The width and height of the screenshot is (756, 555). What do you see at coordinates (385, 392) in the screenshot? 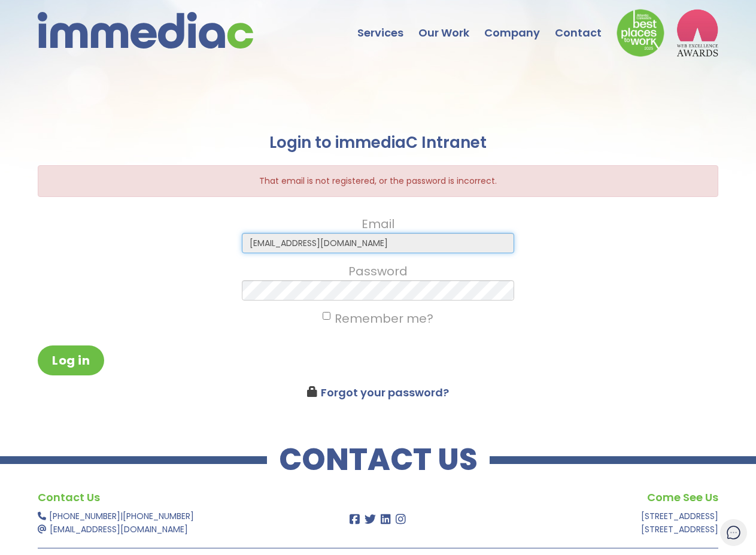
I see `a: Forgot your password?` at bounding box center [385, 392].